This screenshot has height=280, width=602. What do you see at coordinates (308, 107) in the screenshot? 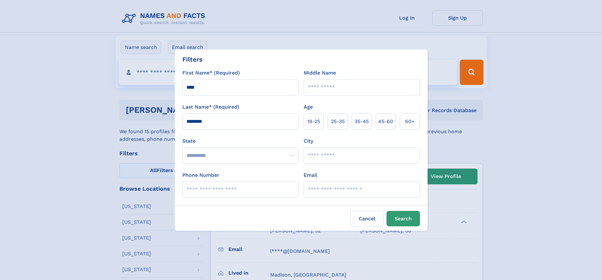
I see `label: Age` at bounding box center [308, 107].